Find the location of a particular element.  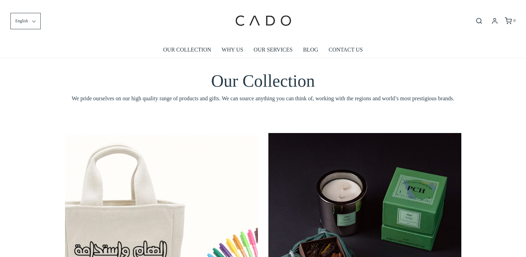

span: English is located at coordinates (22, 21).